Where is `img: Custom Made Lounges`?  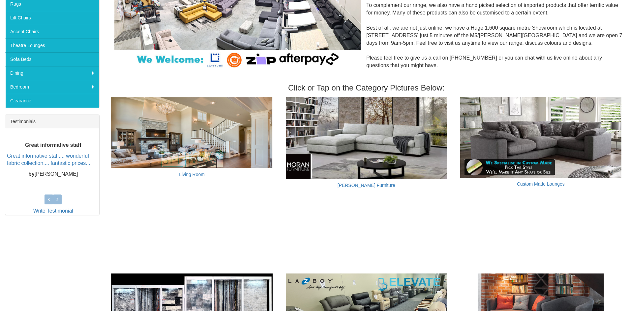 img: Custom Made Lounges is located at coordinates (540, 137).